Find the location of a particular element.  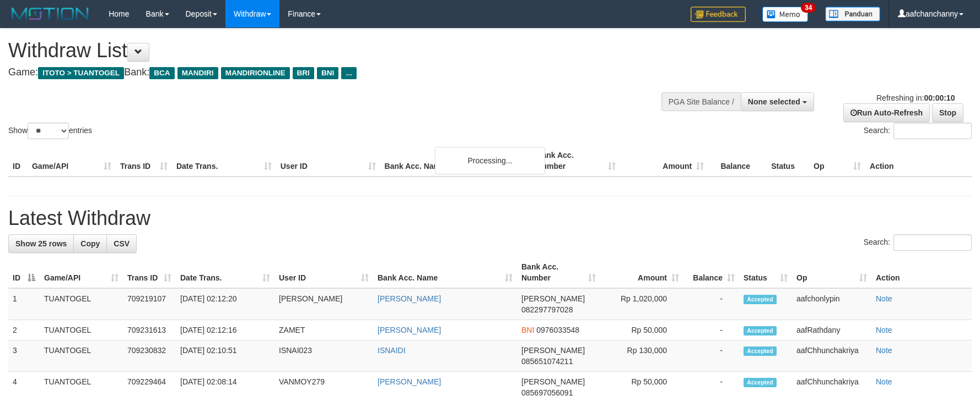

th: Trans ID: activate to sort column ascending is located at coordinates (149, 272).